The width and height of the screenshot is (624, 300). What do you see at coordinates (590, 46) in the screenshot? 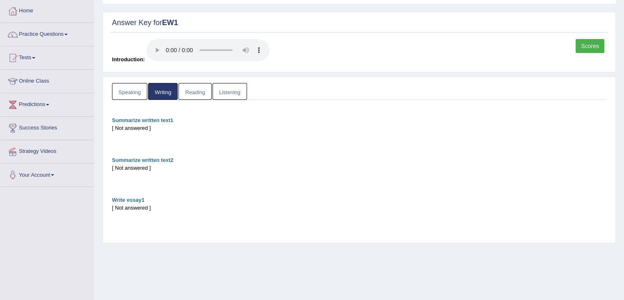
I see `a: Scores` at bounding box center [590, 46].